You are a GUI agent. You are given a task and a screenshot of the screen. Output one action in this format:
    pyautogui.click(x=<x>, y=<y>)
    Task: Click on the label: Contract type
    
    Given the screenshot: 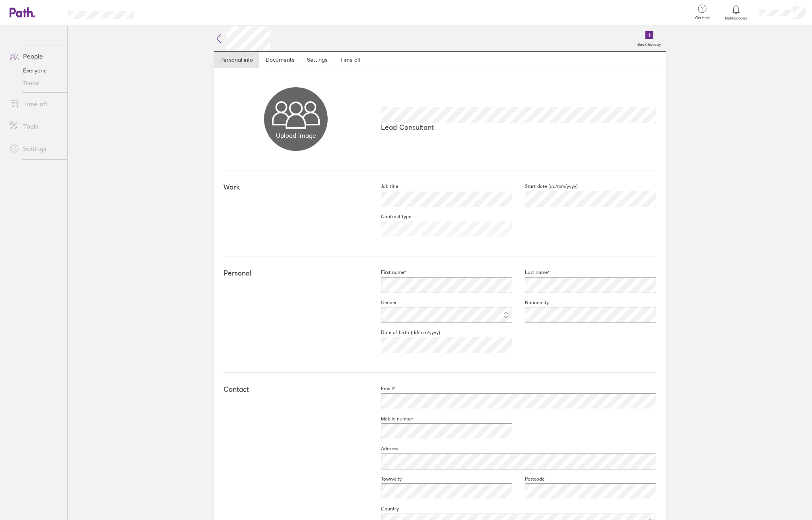 What is the action you would take?
    pyautogui.click(x=389, y=217)
    